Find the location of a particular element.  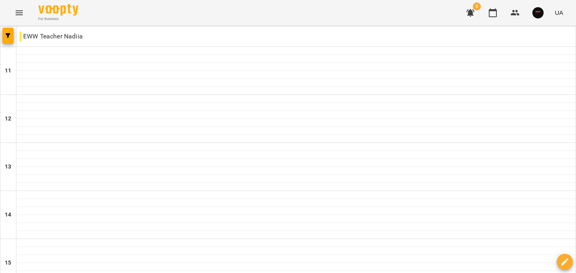

img: Voopty Logo is located at coordinates (58, 10).